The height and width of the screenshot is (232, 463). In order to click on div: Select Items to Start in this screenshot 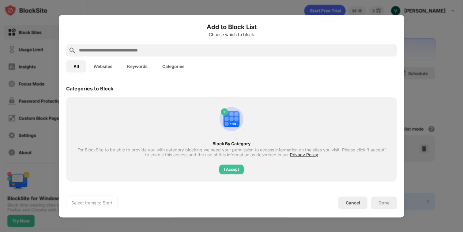, I will do `click(92, 202)`.